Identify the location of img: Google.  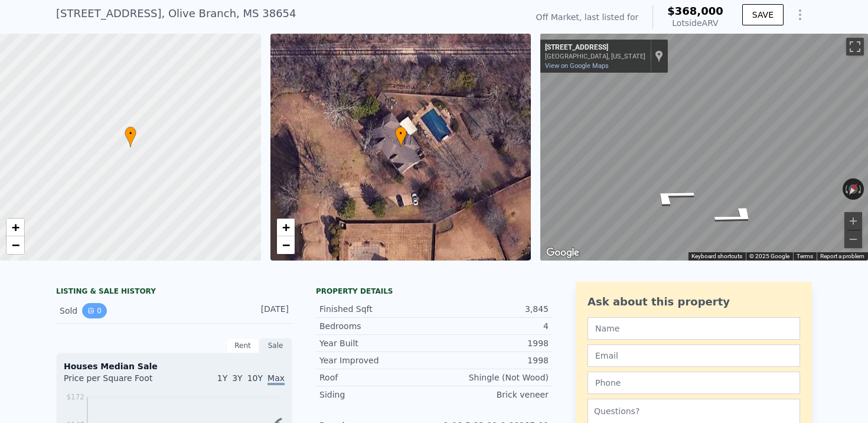
(563, 253).